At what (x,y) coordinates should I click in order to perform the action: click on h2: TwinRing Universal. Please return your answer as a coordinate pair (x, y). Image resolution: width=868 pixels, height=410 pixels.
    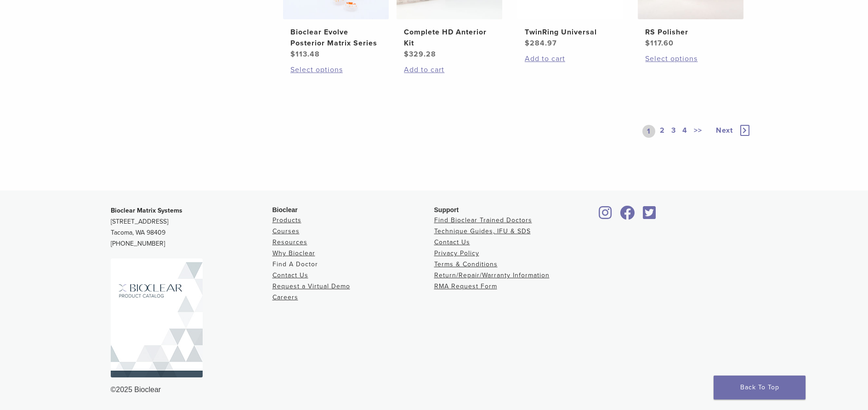
    Looking at the image, I should click on (570, 32).